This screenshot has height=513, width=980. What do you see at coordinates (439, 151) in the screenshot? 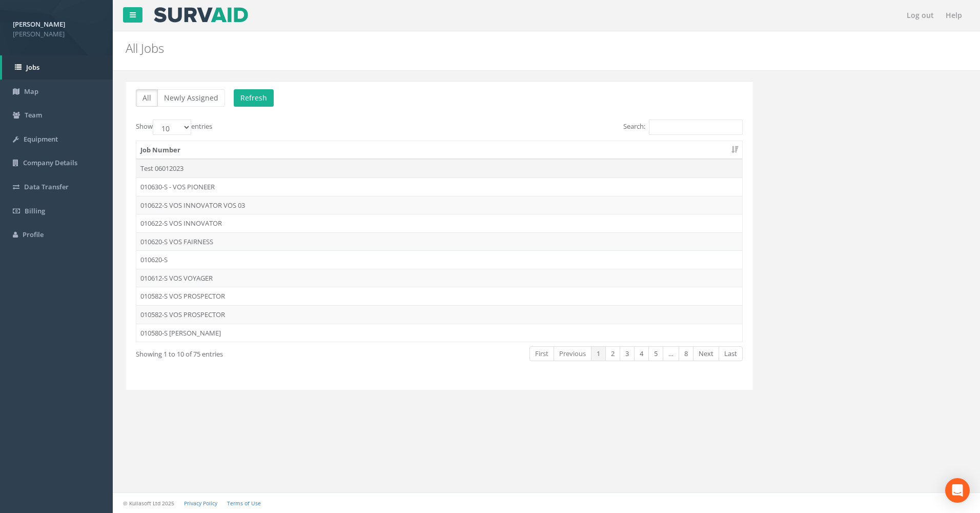
I see `th: Job Number: activate to sort column ascending` at bounding box center [439, 151].